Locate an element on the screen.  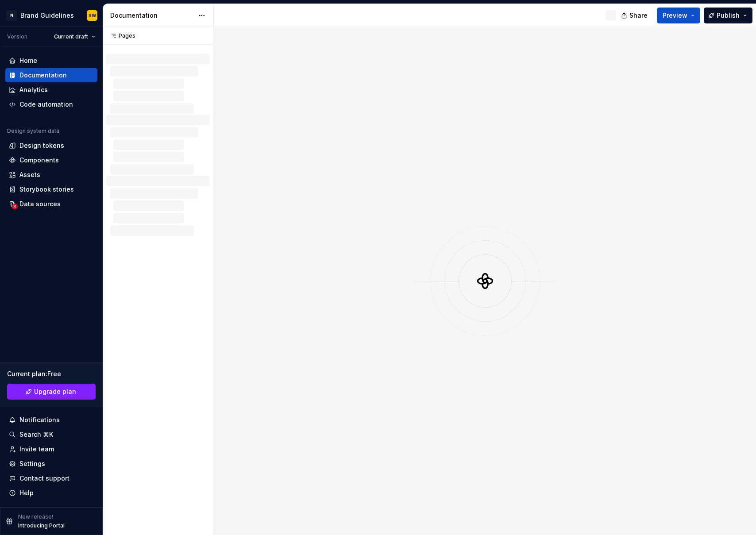
p: New release! is located at coordinates (36, 517).